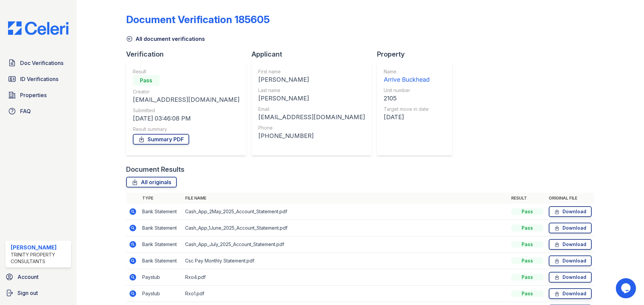 The width and height of the screenshot is (644, 305). Describe the element at coordinates (39, 79) in the screenshot. I see `span: ID Verifications` at that location.